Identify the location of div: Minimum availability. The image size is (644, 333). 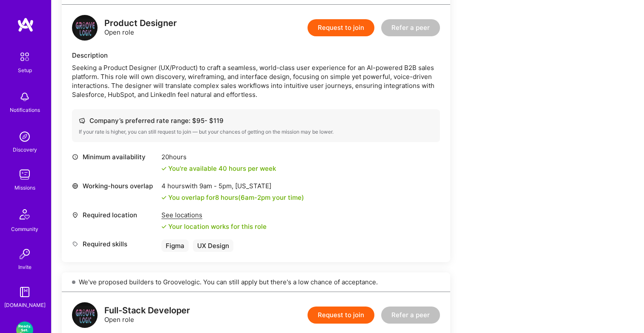
(115, 157).